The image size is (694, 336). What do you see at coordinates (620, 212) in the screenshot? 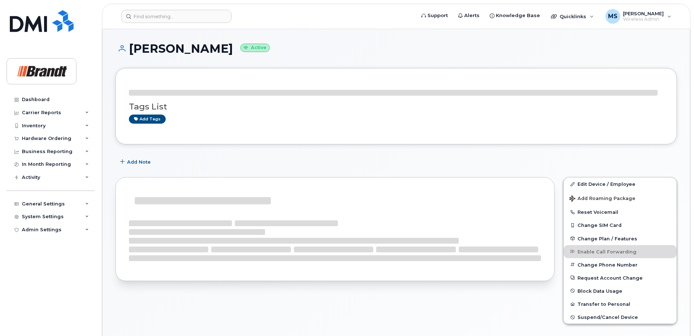
I see `button: Reset Voicemail` at bounding box center [620, 212].